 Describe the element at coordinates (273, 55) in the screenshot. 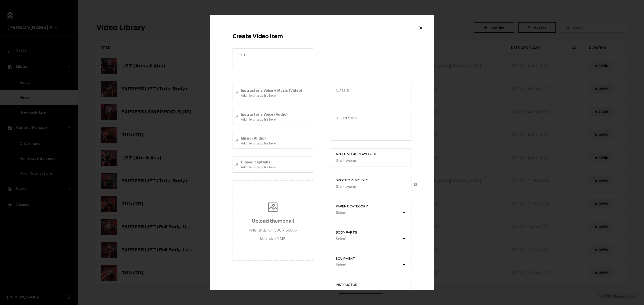

I see `span: Title` at that location.